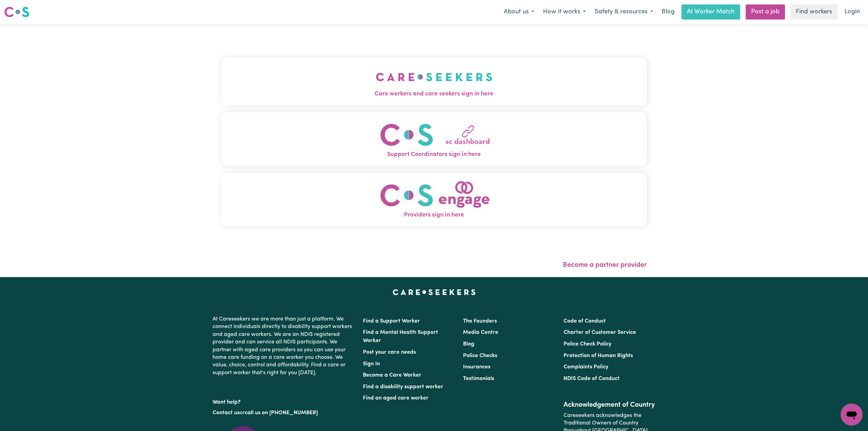 This screenshot has height=431, width=868. Describe the element at coordinates (392, 375) in the screenshot. I see `a: Become a Care Worker` at that location.